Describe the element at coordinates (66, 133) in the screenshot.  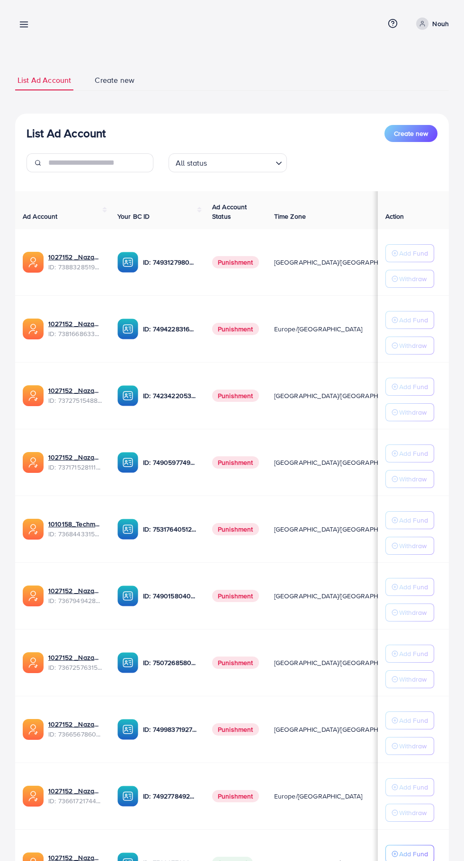
I see `h3: List Ad Account` at that location.